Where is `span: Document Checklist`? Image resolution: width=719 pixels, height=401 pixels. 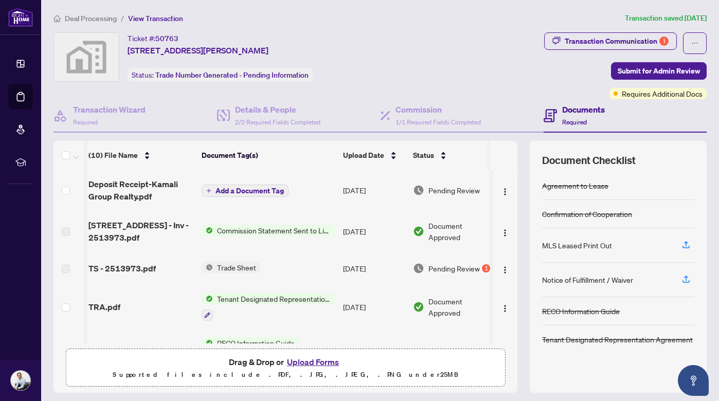 span: Document Checklist is located at coordinates (589, 160).